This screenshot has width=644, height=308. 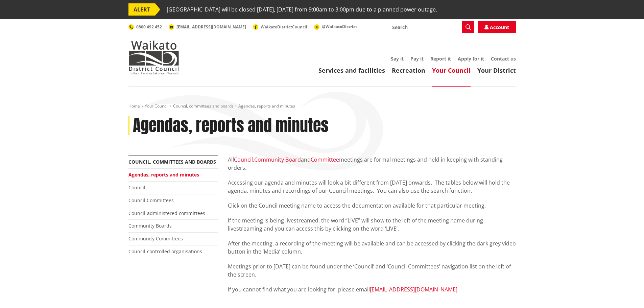 I want to click on a: Community Committees, so click(x=156, y=239).